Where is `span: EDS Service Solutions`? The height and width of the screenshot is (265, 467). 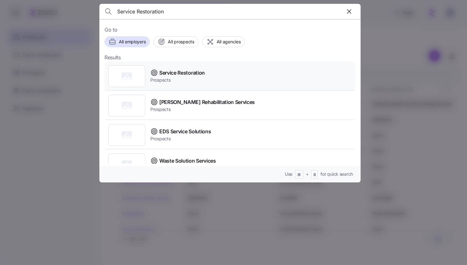 span: EDS Service Solutions is located at coordinates (185, 131).